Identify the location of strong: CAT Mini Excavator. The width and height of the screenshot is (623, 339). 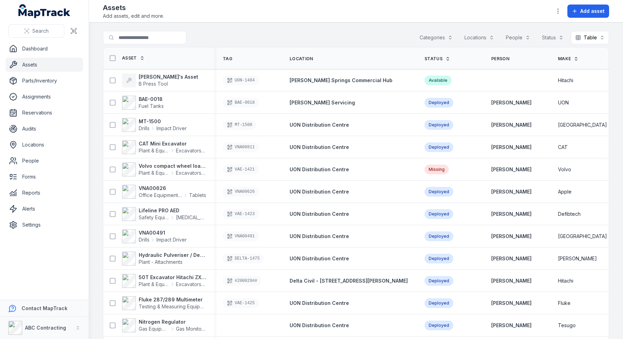
(173, 144).